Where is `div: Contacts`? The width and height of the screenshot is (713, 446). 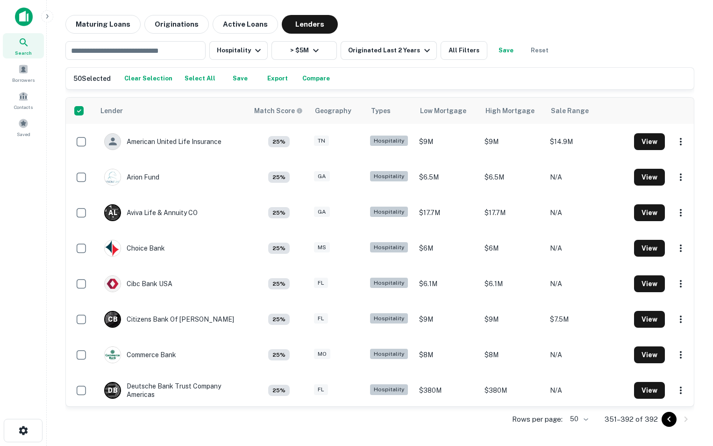 div: Contacts is located at coordinates (23, 100).